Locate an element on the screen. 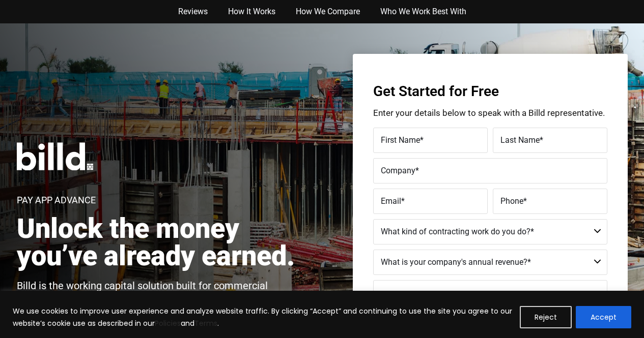 This screenshot has height=338, width=644. p: We use cookies to improve user experience and analyze website traffic. By clicking “Accept” and c... is located at coordinates (262, 318).